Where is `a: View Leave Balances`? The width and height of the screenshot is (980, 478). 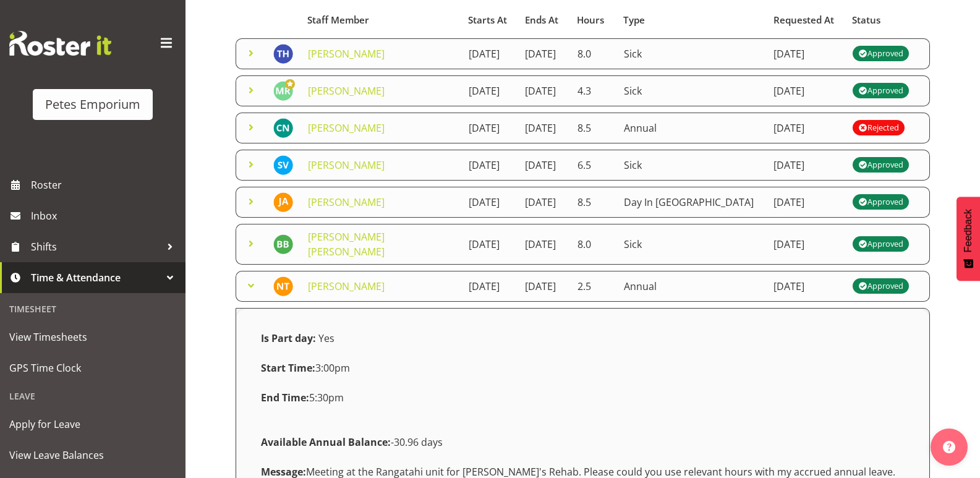
a: View Leave Balances is located at coordinates (93, 455).